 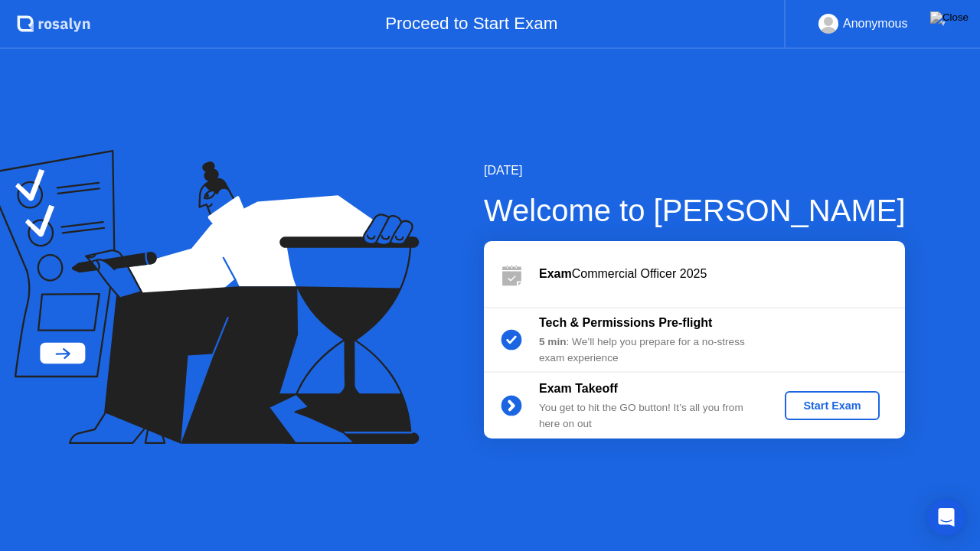 I want to click on b: Exam Takeoff, so click(x=579, y=389).